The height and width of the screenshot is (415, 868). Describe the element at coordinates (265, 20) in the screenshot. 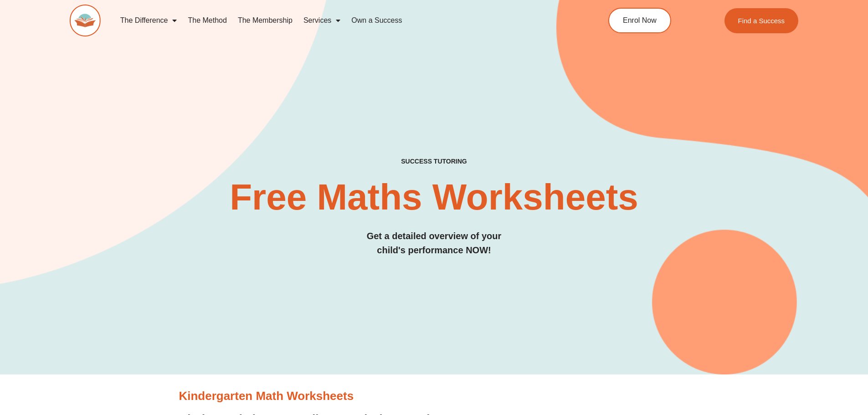

I see `a: The Membership` at that location.